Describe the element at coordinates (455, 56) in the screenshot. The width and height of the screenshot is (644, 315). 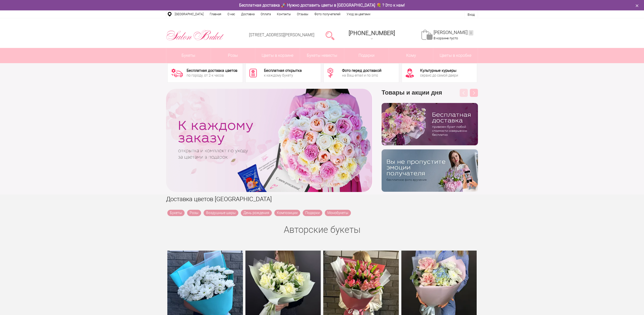
I see `a: Цветы в коробке` at that location.